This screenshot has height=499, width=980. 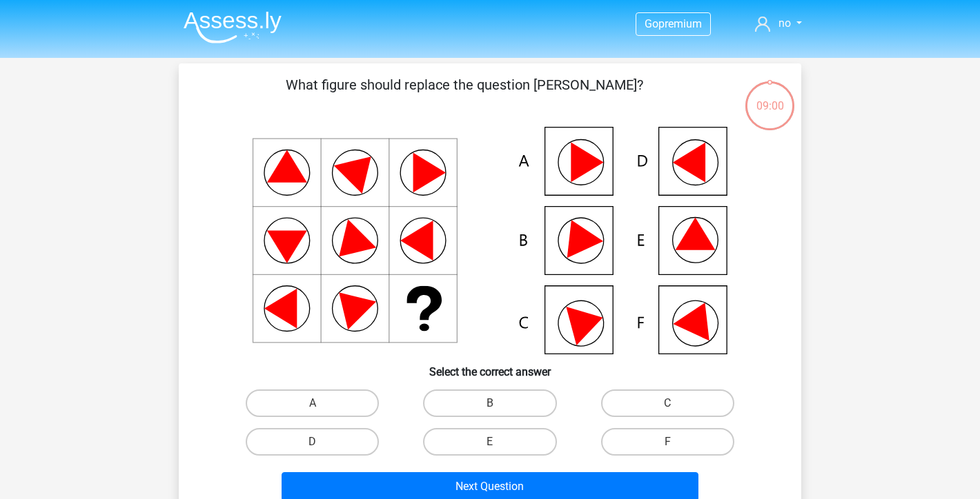 I want to click on label: E, so click(x=489, y=442).